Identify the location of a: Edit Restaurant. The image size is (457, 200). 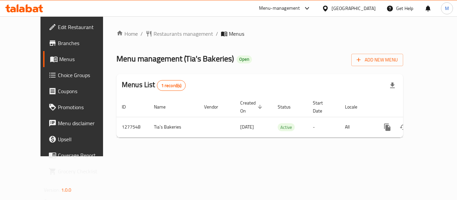
(80, 27).